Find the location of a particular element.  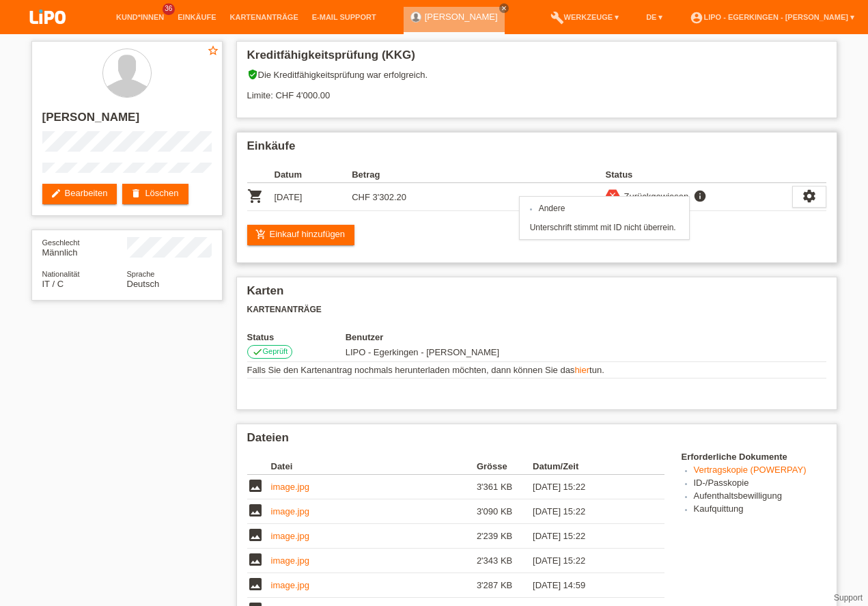

i: POSP00028428 is located at coordinates (255, 196).